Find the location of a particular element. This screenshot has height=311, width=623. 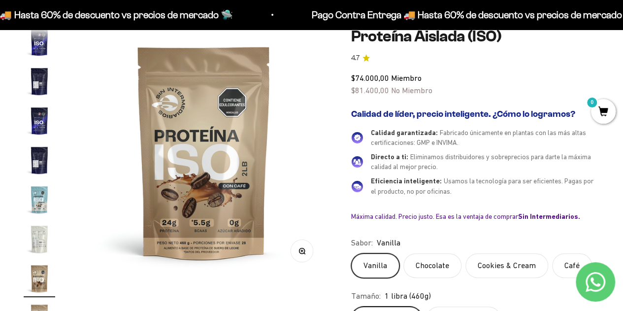

button: Ir al artículo 8 is located at coordinates (39, 201).